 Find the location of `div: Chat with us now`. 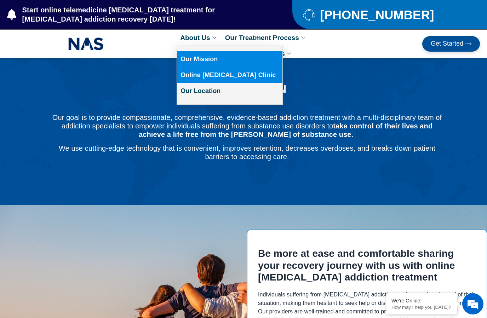

div: Chat with us now is located at coordinates (89, 42).